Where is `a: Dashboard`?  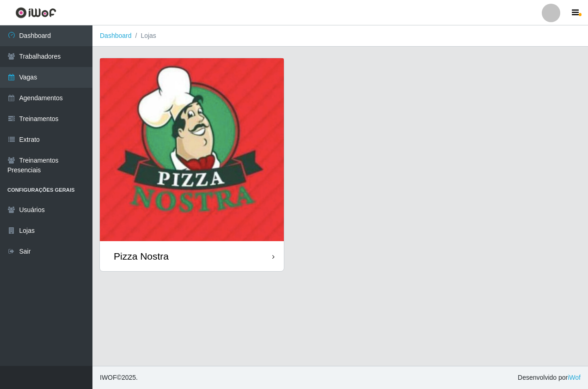
a: Dashboard is located at coordinates (115, 36).